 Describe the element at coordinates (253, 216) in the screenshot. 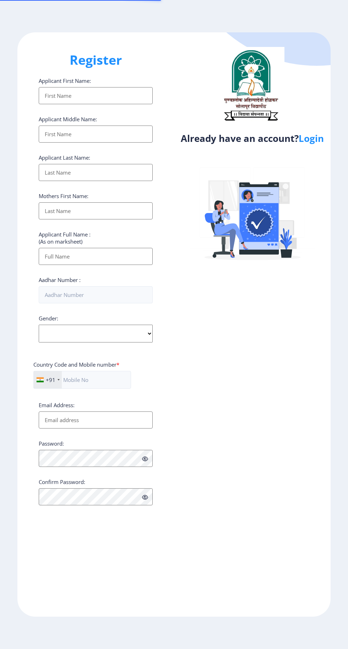

I see `img: Verified-rafiki.svg` at that location.